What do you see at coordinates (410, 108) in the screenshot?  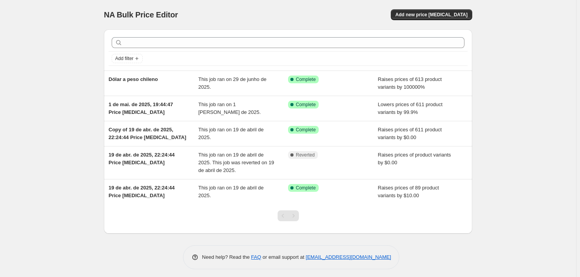 I see `span: Lowers prices of 611 product variants by 99.9%` at bounding box center [410, 108].